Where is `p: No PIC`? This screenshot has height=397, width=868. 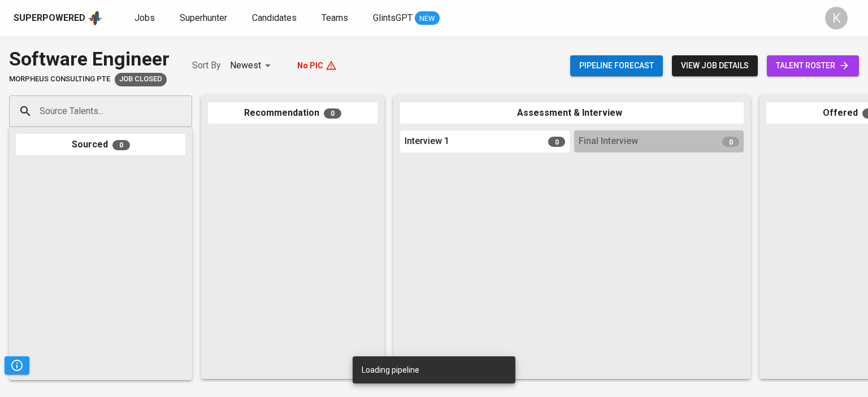
p: No PIC is located at coordinates (310, 66).